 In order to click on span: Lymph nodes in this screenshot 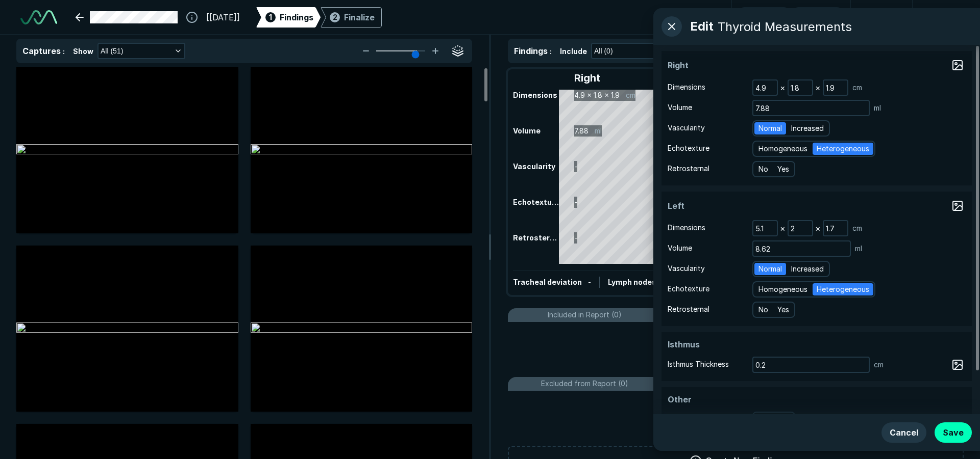, I will do `click(632, 282)`.